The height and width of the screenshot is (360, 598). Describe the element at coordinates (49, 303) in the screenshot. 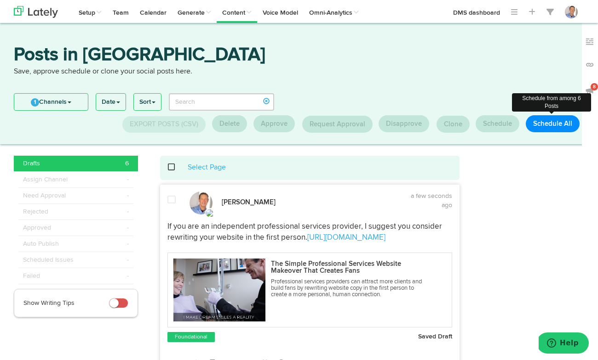

I see `span: Show Writing Tips` at that location.